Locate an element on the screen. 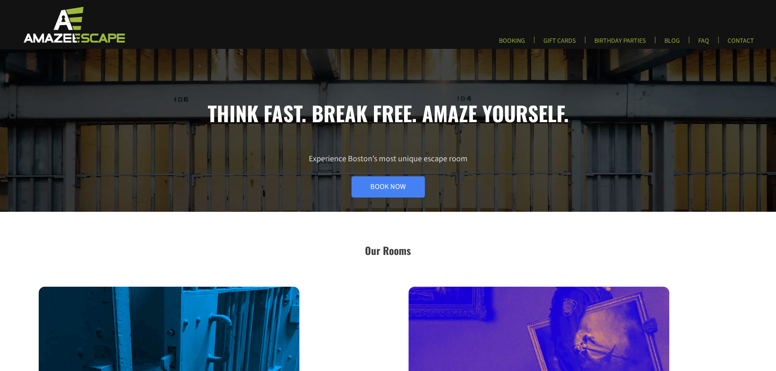 This screenshot has height=371, width=776. a: BOOKING is located at coordinates (512, 43).